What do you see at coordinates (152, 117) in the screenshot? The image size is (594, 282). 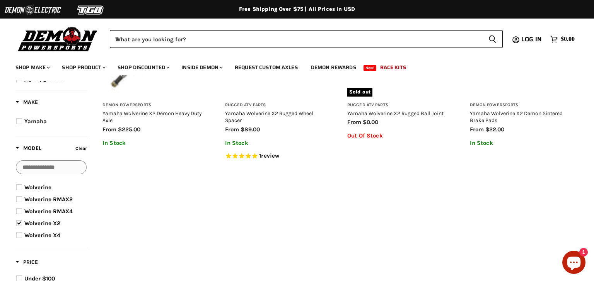 I see `a: Yamaha Wolverine X2 Demon Heavy Duty Axle` at bounding box center [152, 117].